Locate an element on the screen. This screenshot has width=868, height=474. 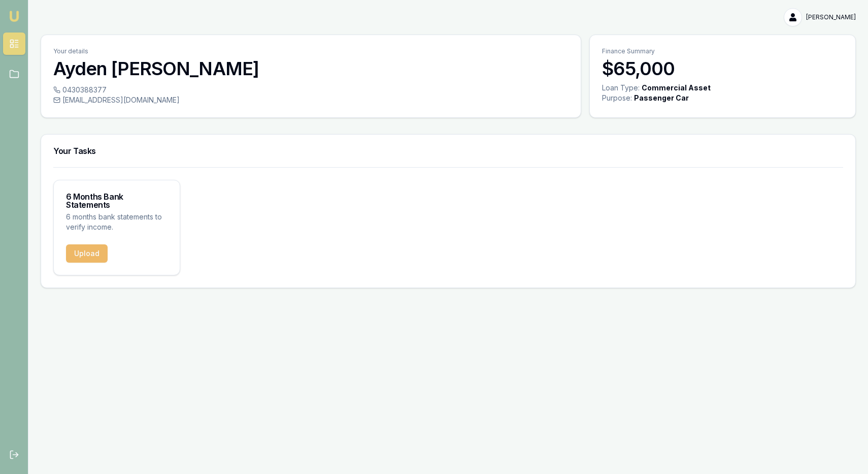
p: 6 months bank statements to verify income. is located at coordinates (116, 222).